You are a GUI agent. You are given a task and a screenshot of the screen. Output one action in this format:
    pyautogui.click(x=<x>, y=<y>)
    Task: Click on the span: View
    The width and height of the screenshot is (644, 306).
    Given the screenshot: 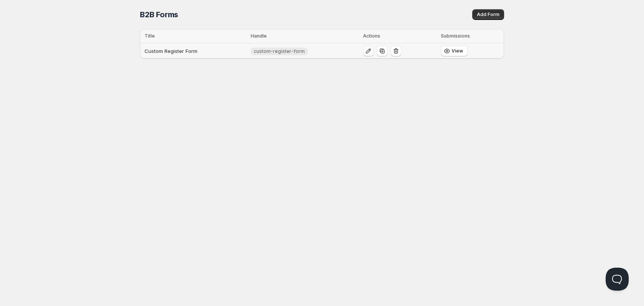 What is the action you would take?
    pyautogui.click(x=457, y=51)
    